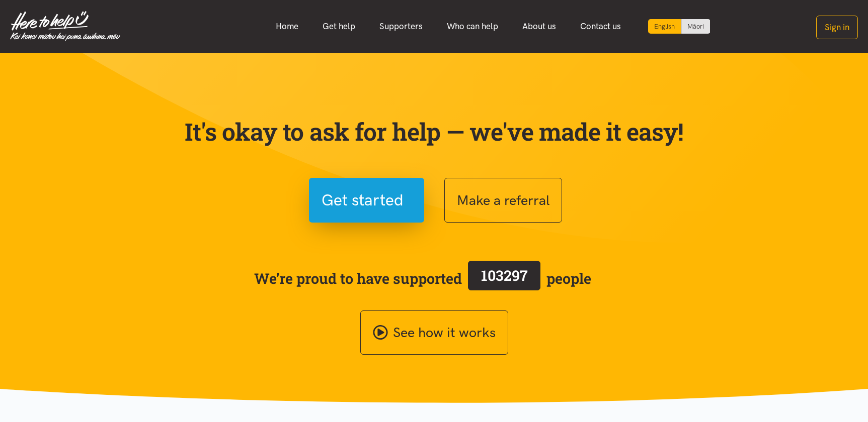 Image resolution: width=868 pixels, height=422 pixels. What do you see at coordinates (338, 26) in the screenshot?
I see `a: Get help` at bounding box center [338, 26].